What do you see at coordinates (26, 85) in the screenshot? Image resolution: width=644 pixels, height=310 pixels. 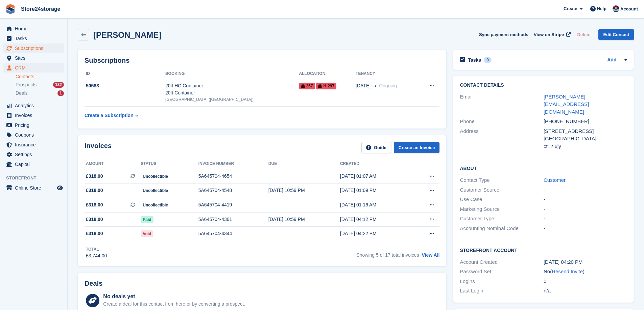 I see `span: Prospects` at bounding box center [26, 85].